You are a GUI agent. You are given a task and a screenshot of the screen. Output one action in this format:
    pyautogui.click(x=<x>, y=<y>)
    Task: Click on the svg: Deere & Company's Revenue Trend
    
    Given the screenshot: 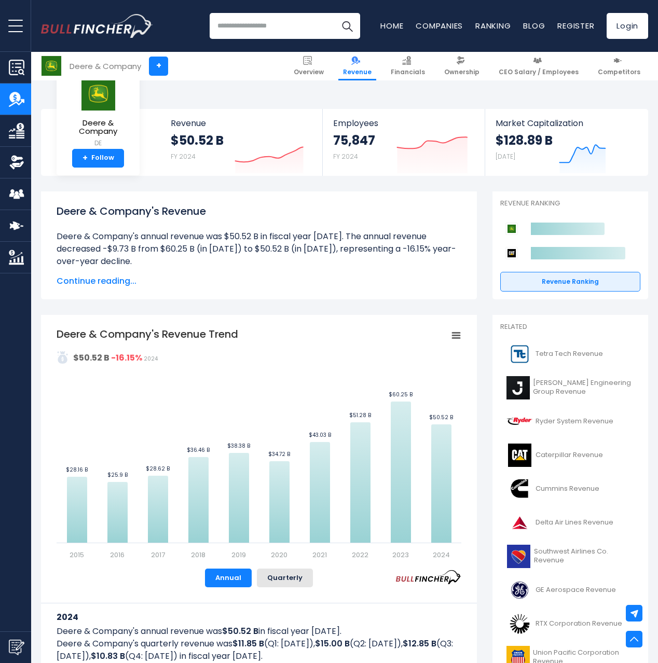 What is the action you would take?
    pyautogui.click(x=259, y=443)
    